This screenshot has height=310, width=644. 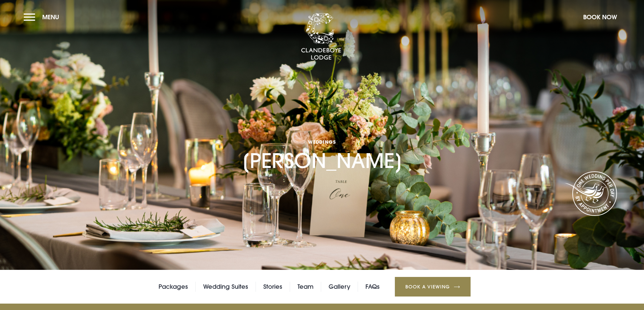 What do you see at coordinates (226, 287) in the screenshot?
I see `a: Wedding Suites` at bounding box center [226, 287].